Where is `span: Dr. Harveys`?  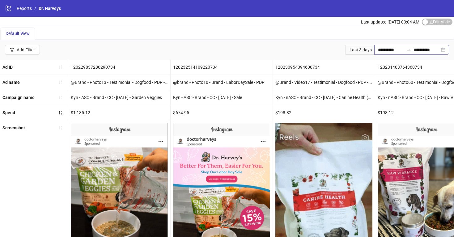 span: Dr. Harveys is located at coordinates (50, 8).